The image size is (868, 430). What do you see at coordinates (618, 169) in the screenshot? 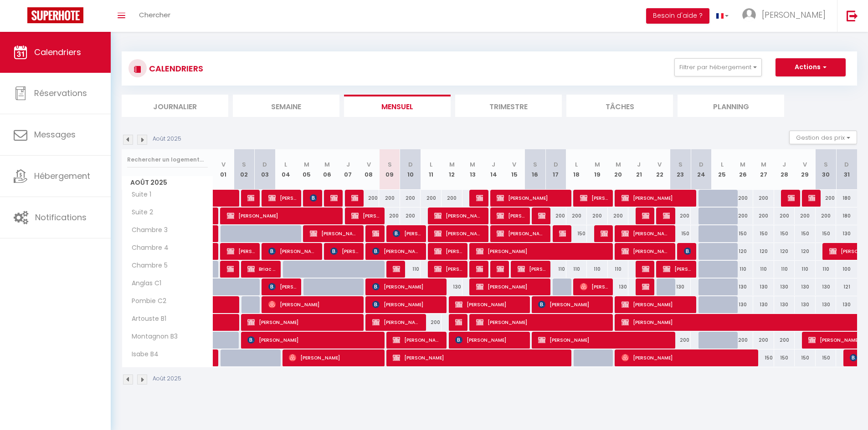
I see `th: 20` at bounding box center [618, 169].